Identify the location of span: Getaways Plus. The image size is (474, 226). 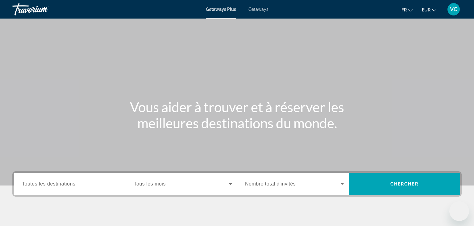
(221, 9).